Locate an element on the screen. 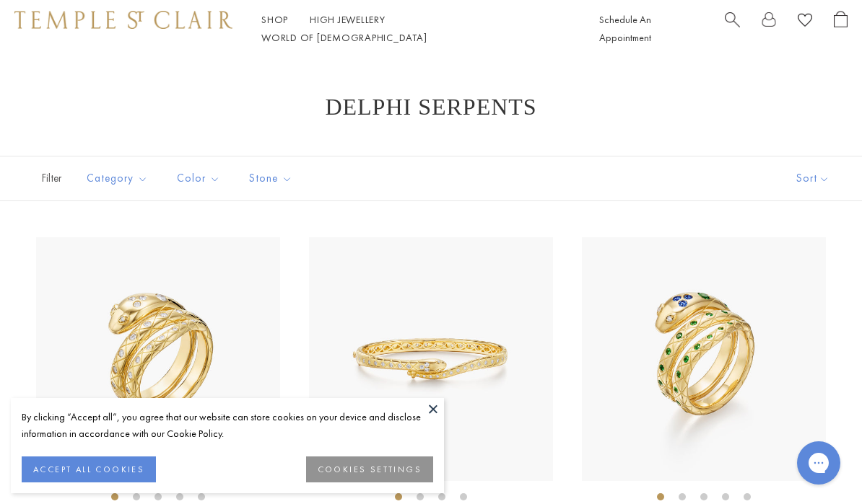  button: ACCEPT ALL COOKIES is located at coordinates (89, 469).